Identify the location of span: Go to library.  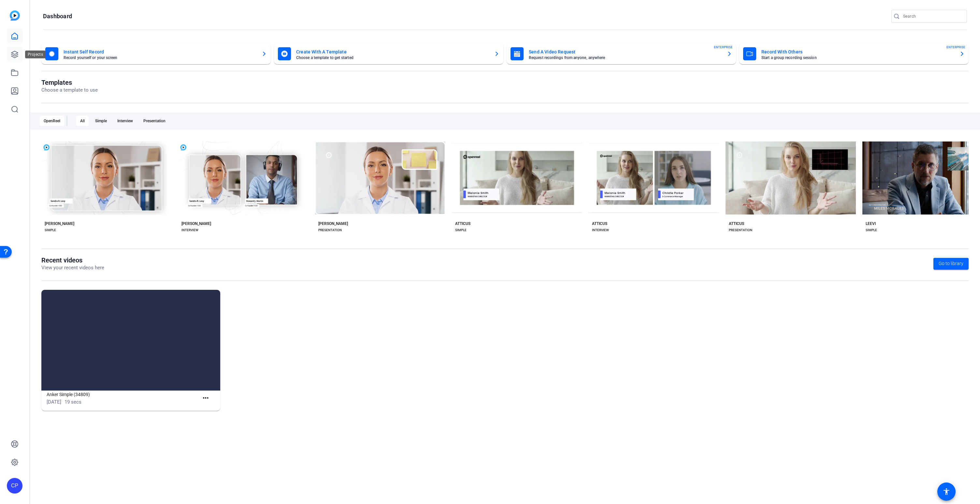
(951, 263).